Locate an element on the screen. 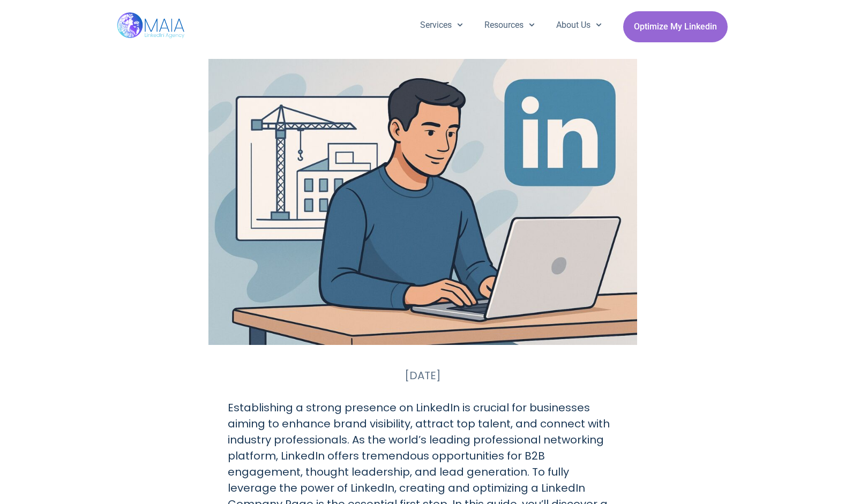  a: About Us is located at coordinates (579, 25).